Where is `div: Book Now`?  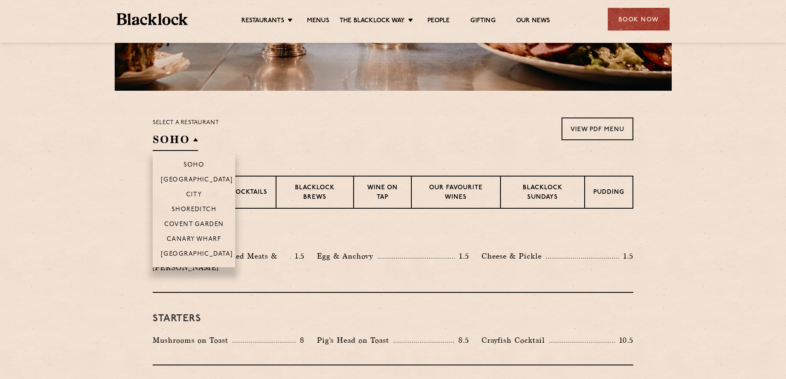 div: Book Now is located at coordinates (639, 19).